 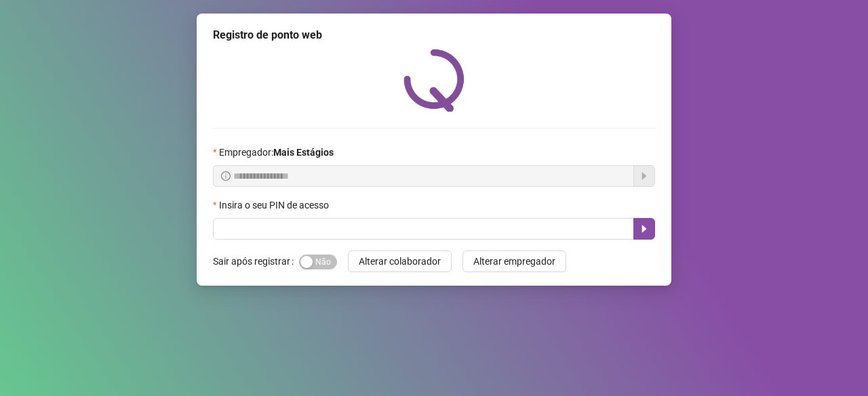 I want to click on span: Alterar colaborador, so click(x=399, y=262).